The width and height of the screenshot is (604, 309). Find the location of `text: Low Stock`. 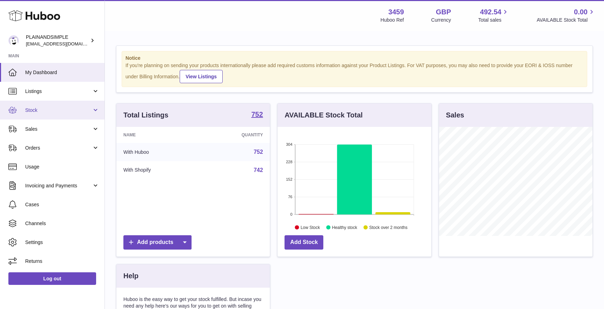

text: Low Stock is located at coordinates (310, 227).